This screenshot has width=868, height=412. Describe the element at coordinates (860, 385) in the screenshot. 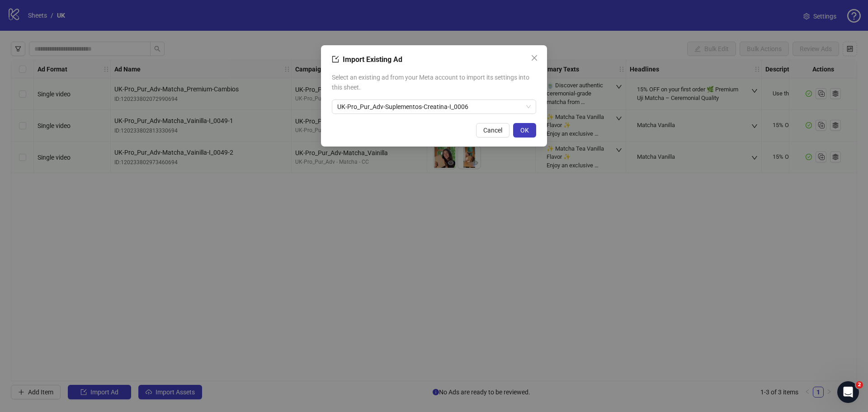

I see `span: 2` at that location.